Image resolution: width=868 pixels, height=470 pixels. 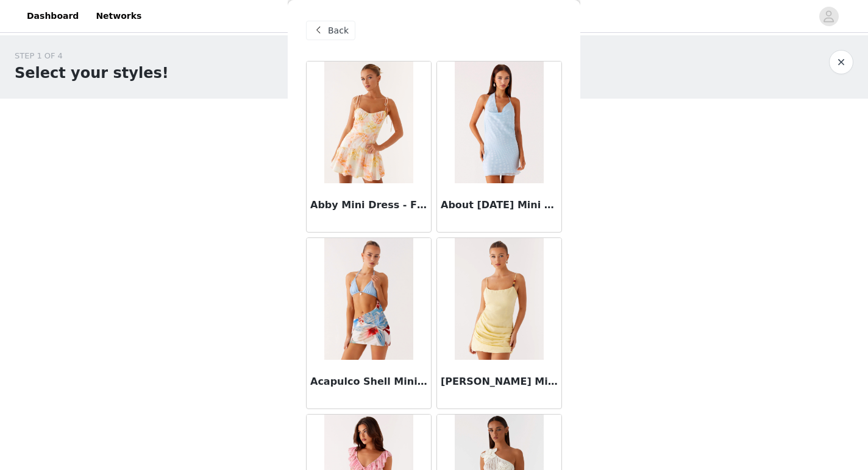 What do you see at coordinates (52, 15) in the screenshot?
I see `a: Dashboard` at bounding box center [52, 15].